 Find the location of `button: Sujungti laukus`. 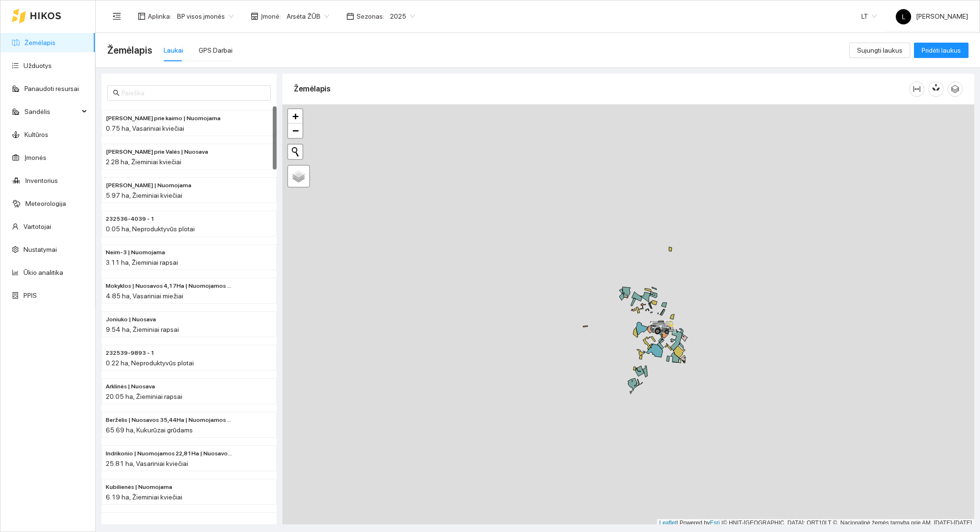

button: Sujungti laukus is located at coordinates (880, 50).